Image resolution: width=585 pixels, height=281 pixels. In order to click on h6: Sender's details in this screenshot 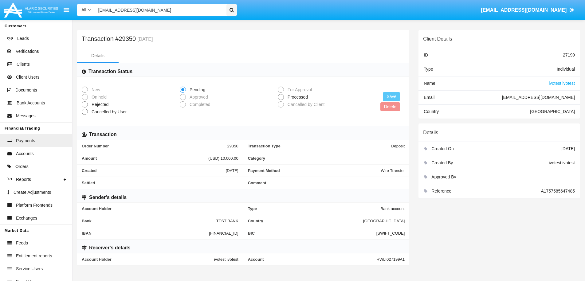, I will do `click(108, 198)`.